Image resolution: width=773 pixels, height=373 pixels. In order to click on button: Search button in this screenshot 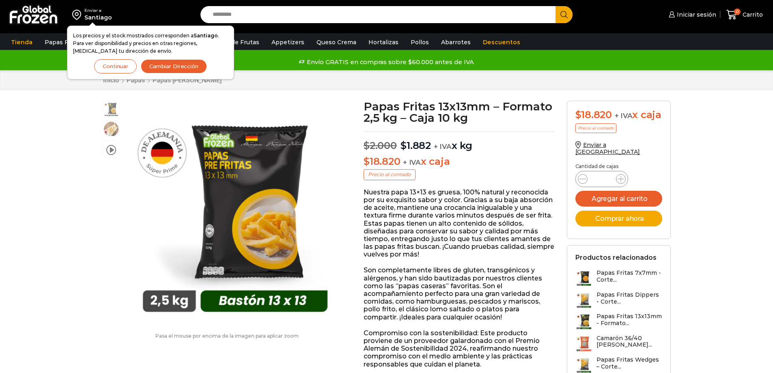, I will do `click(564, 15)`.